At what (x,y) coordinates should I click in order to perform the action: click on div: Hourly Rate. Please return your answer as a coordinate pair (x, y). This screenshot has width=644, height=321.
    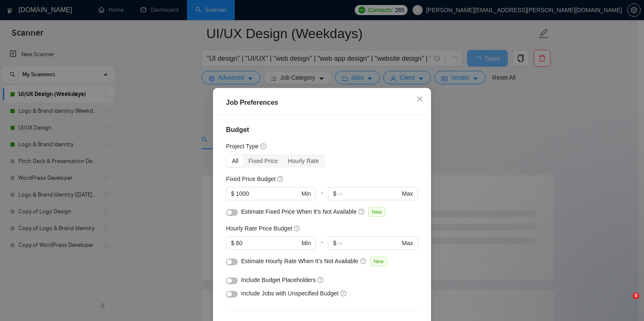
    Looking at the image, I should click on (304, 161).